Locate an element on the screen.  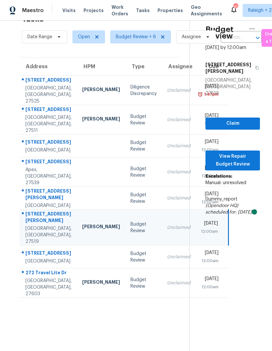
span: Budget Review + 6 is located at coordinates (136, 37).